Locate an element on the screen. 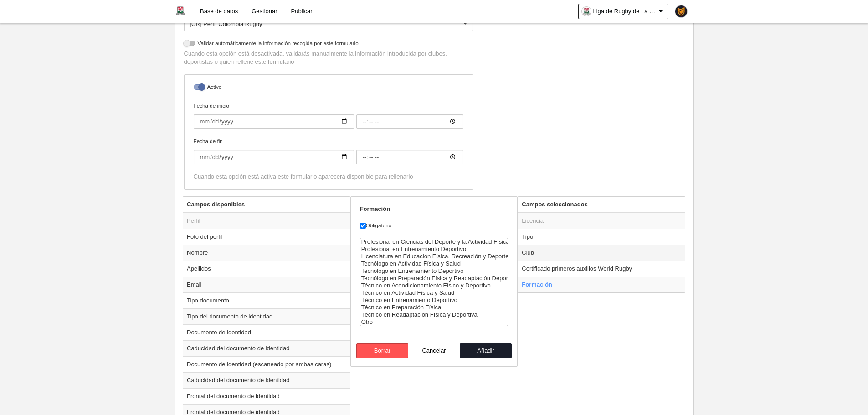 This screenshot has height=415, width=868. button: Cancelar is located at coordinates (434, 351).